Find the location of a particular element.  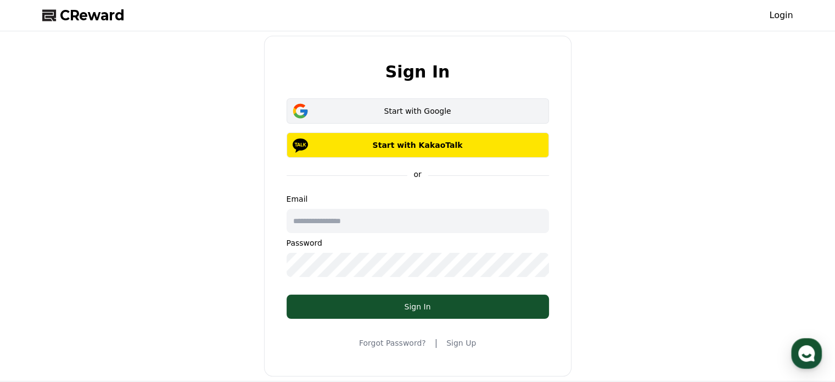

a: Home is located at coordinates (38, 304).